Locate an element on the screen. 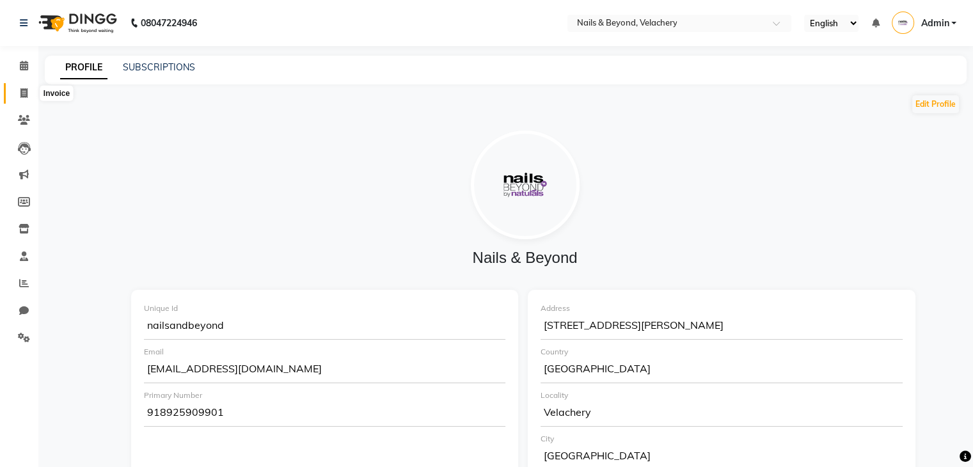 Image resolution: width=973 pixels, height=467 pixels. div: Email is located at coordinates (324, 352).